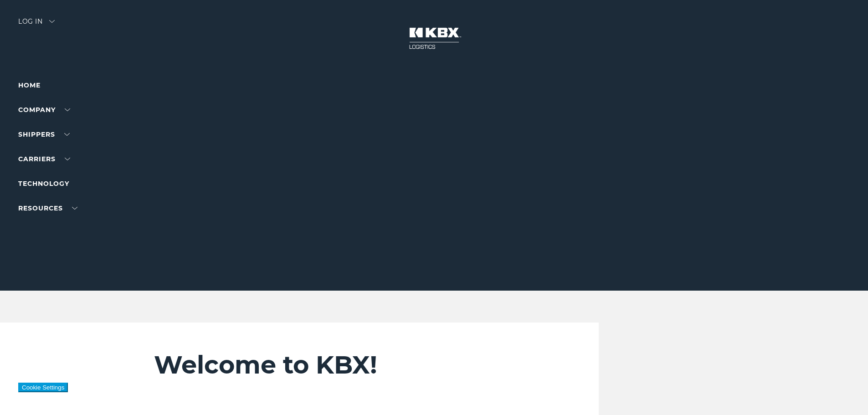  I want to click on img: arrow, so click(52, 21).